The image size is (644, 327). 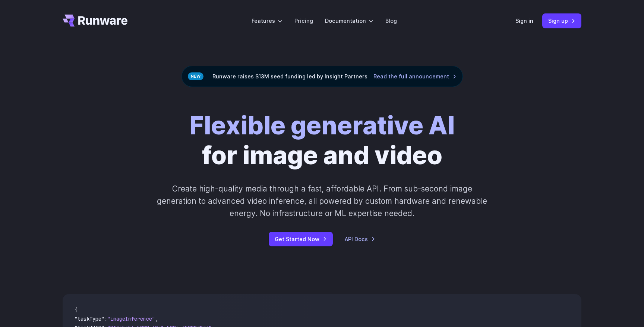 What do you see at coordinates (415, 76) in the screenshot?
I see `a: Read the full announcement` at bounding box center [415, 76].